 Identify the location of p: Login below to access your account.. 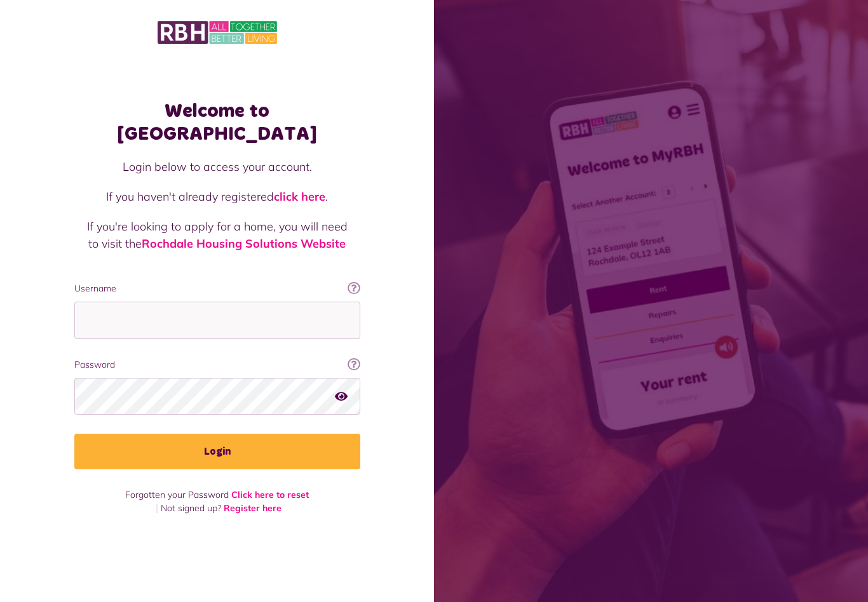
(217, 166).